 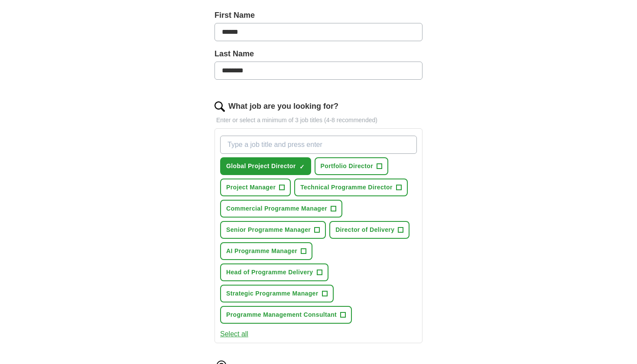 I want to click on button: Head of Programme Delivery, so click(x=275, y=272).